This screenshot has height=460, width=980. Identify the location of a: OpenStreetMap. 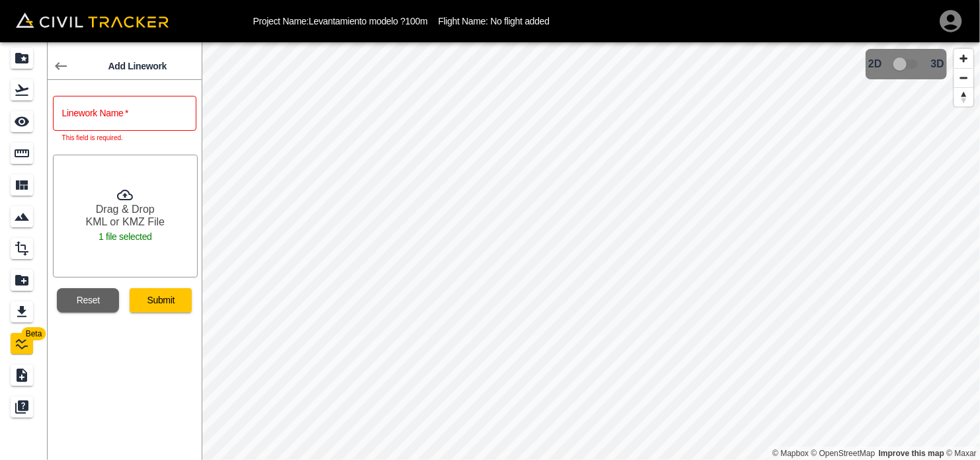
(843, 454).